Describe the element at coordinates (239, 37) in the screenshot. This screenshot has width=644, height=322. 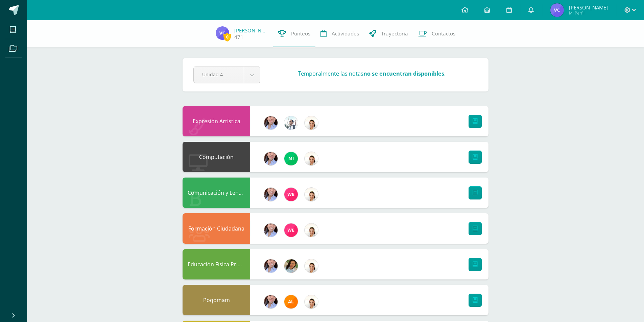
I see `a: 471` at that location.